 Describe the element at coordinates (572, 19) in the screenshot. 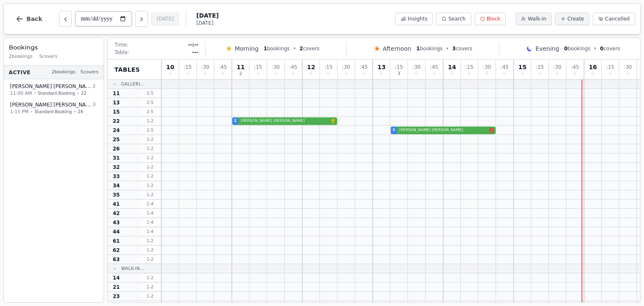

I see `button: Create` at that location.